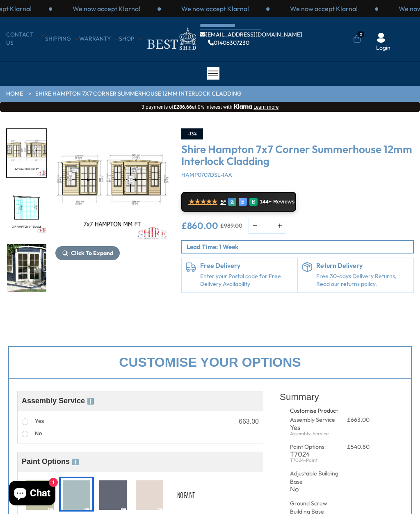 This screenshot has width=420, height=514. What do you see at coordinates (249, 421) in the screenshot?
I see `div: 663.00` at bounding box center [249, 421].